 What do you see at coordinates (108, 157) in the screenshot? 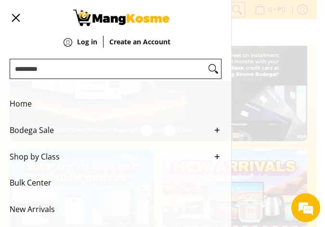
I see `span: Shop by Class` at bounding box center [108, 157].